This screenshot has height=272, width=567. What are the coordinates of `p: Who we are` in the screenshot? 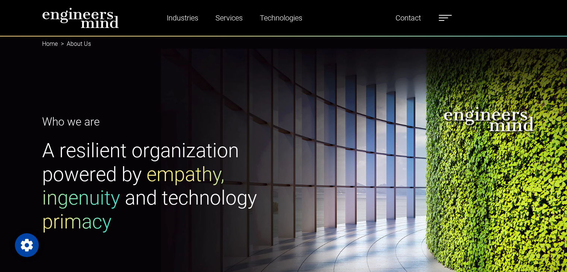 It's located at (161, 122).